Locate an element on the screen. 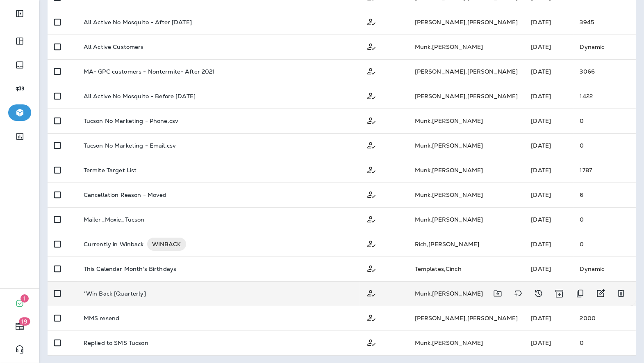  td: 3945 is located at coordinates (605, 22).